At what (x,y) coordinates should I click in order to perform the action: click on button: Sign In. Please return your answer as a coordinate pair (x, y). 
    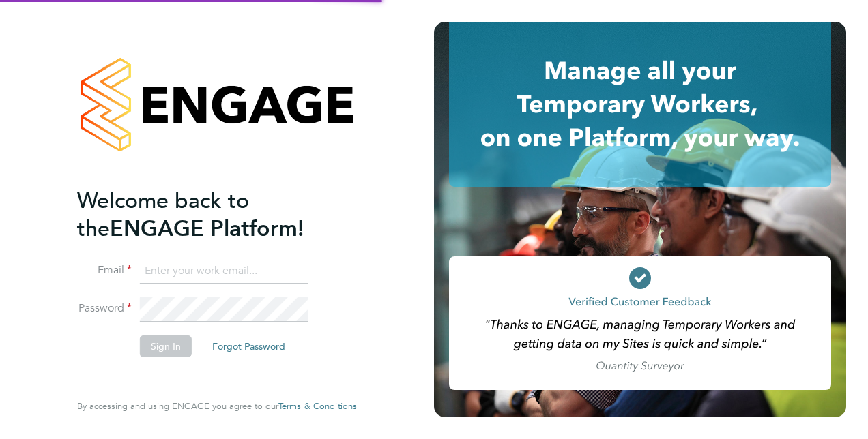
    Looking at the image, I should click on (166, 346).